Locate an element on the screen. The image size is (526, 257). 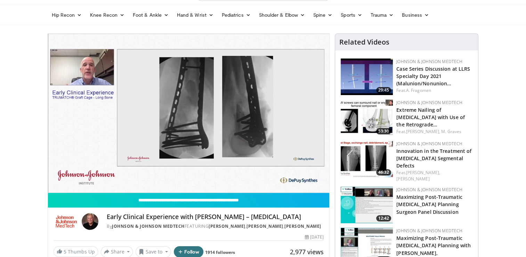
video-js: Video Player is located at coordinates (189, 113).